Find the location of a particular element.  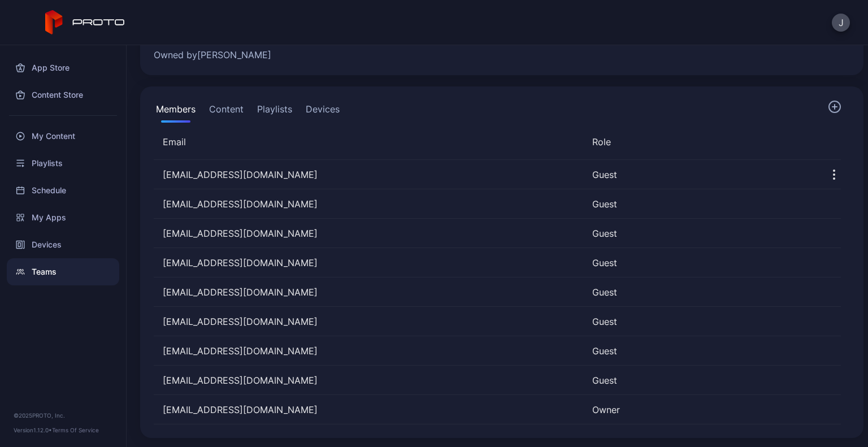

a: Playlists is located at coordinates (63, 163).